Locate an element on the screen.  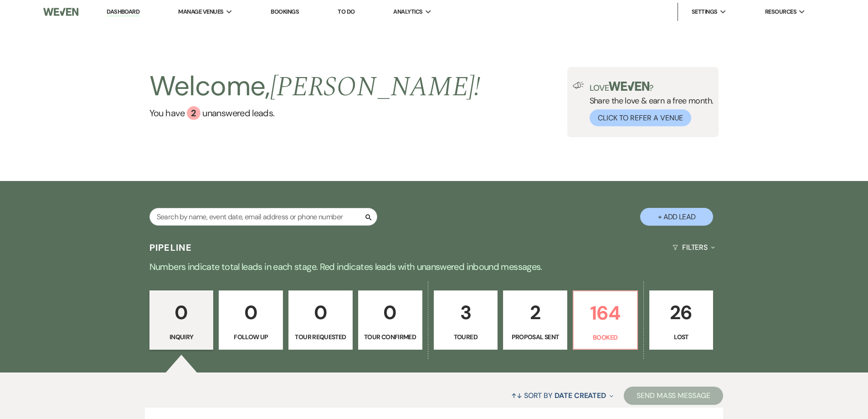
a: 26Lost is located at coordinates (681, 320).